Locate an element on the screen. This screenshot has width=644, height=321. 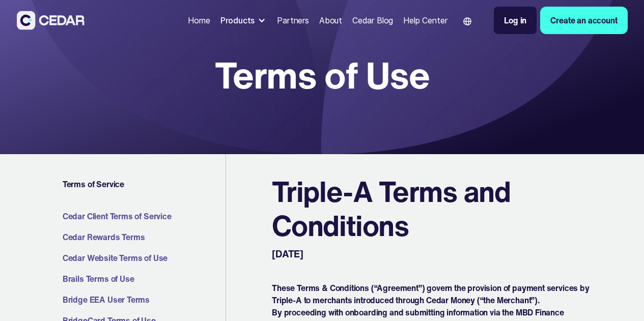
h4: Terms of Service is located at coordinates (142, 184).